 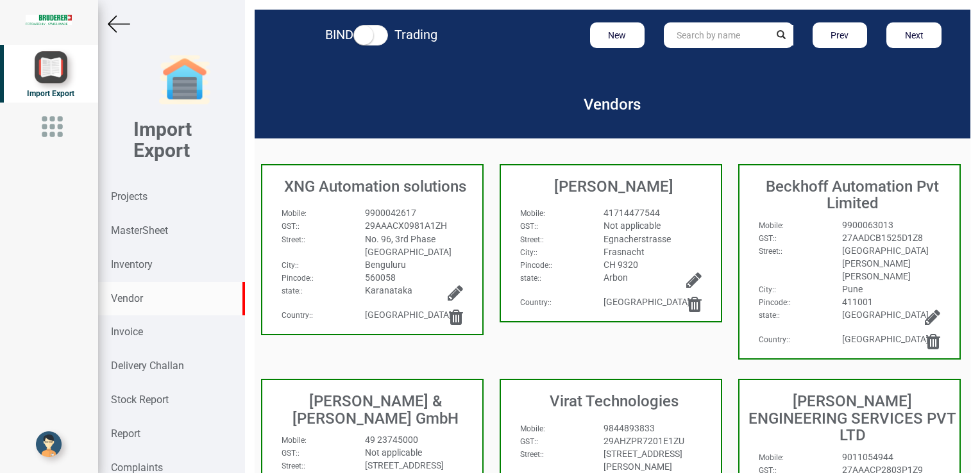 What do you see at coordinates (868, 225) in the screenshot?
I see `span: 9900063013` at bounding box center [868, 225].